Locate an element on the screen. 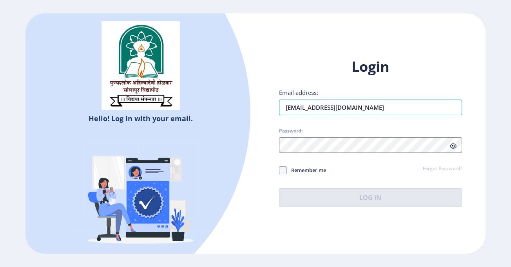 The image size is (511, 267). h1: Login is located at coordinates (371, 67).